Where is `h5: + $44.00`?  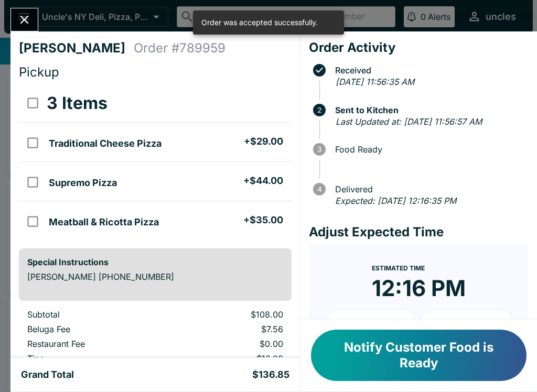
h5: + $44.00 is located at coordinates (263, 181).